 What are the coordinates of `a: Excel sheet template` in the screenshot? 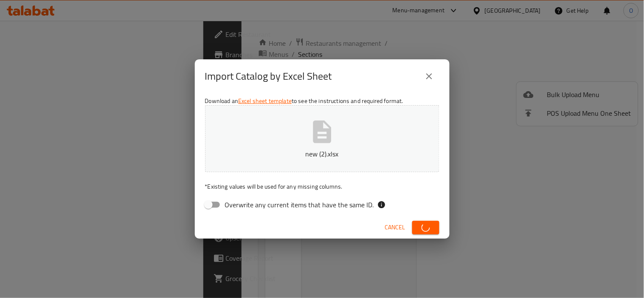 It's located at (265, 101).